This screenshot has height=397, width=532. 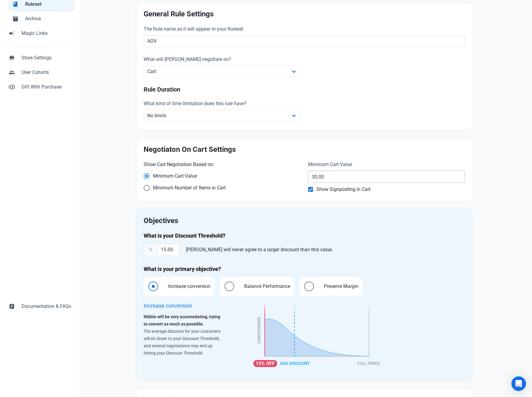 What do you see at coordinates (40, 307) in the screenshot?
I see `a: assignmentDocumentation & FAQs` at bounding box center [40, 307].